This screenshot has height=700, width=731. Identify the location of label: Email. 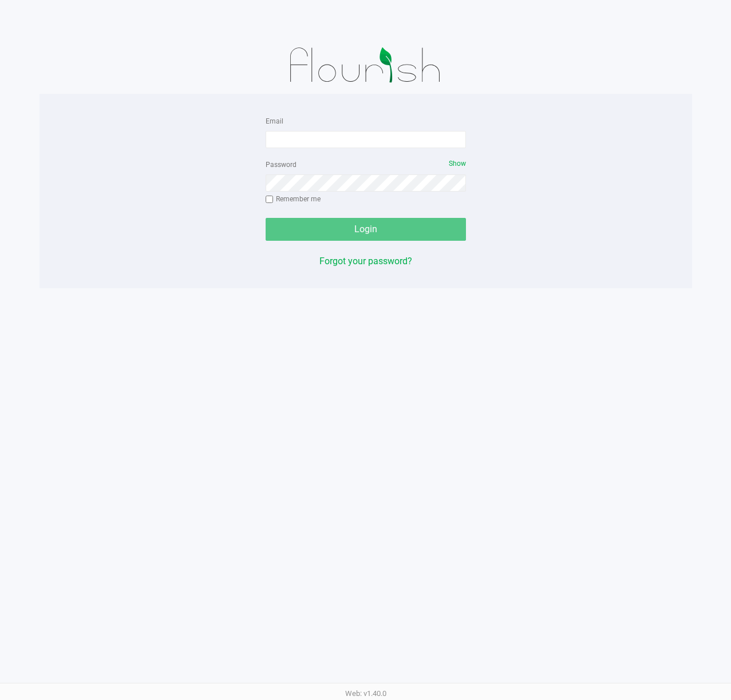
(274, 121).